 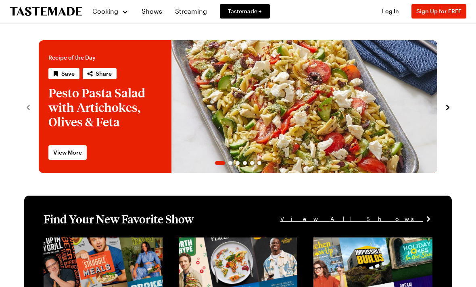 What do you see at coordinates (237, 163) in the screenshot?
I see `span: Go to slide 3` at bounding box center [237, 163].